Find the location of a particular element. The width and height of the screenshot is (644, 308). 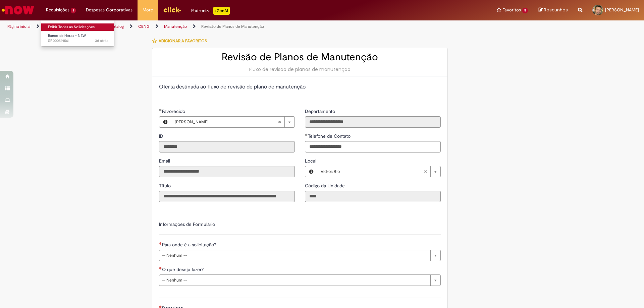

label: Somente leitura - Título is located at coordinates (165, 185).